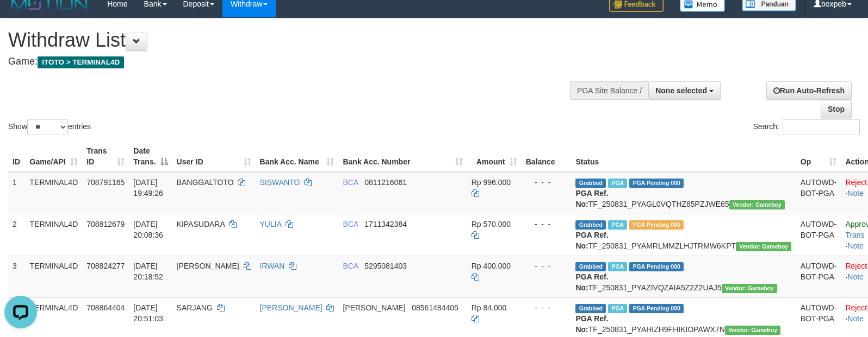 This screenshot has height=337, width=868. I want to click on h4: Game:, so click(288, 62).